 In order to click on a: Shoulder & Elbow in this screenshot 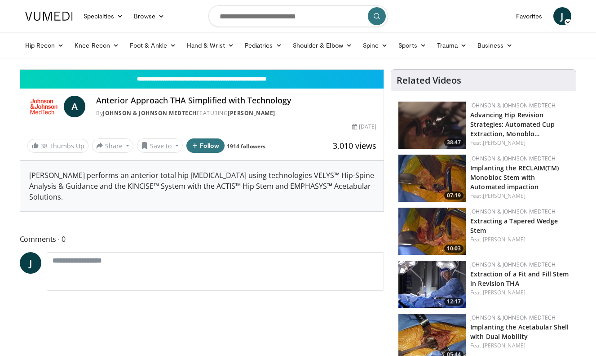, I will do `click(323, 45)`.